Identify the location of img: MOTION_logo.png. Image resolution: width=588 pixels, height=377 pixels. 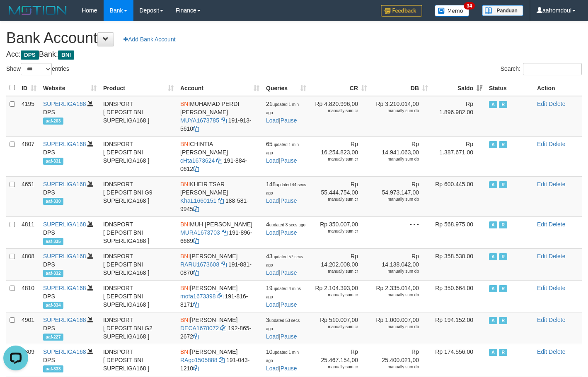
(38, 10).